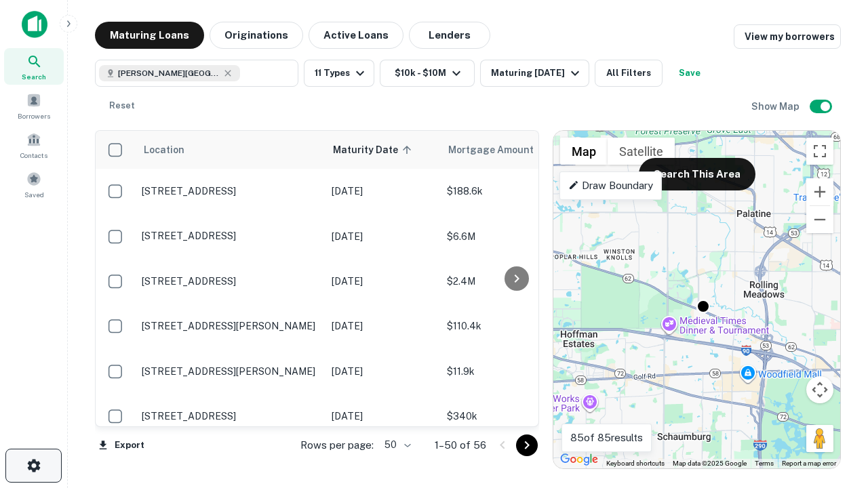 This screenshot has width=868, height=488. I want to click on img: capitalize-icon.png, so click(35, 24).